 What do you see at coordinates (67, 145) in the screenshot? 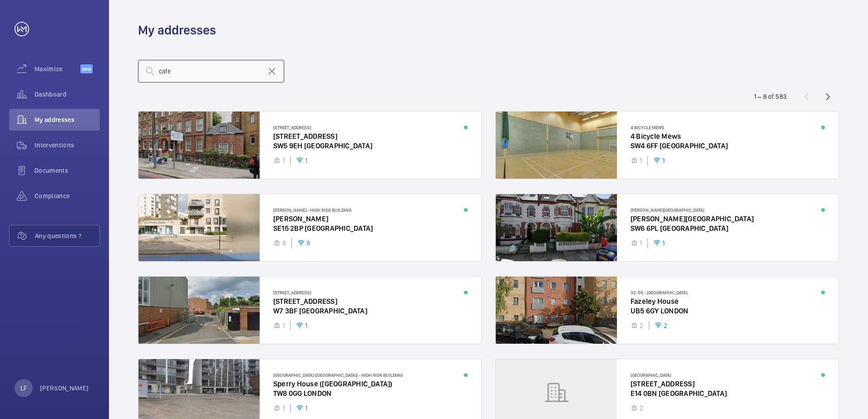
I see `span: Interventions` at bounding box center [67, 145].